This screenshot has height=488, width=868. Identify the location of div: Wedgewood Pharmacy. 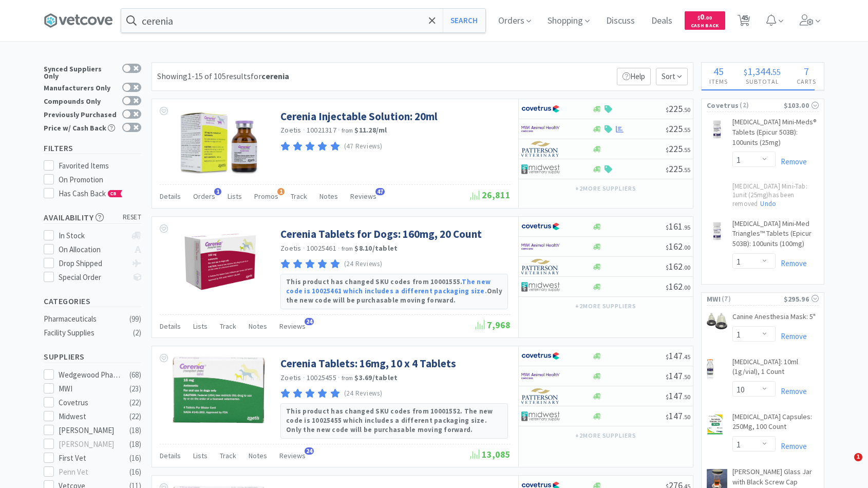
(90, 375).